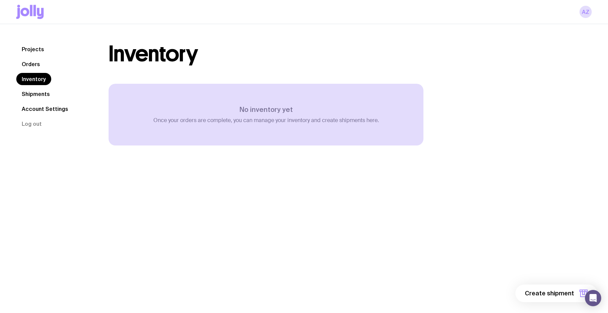 The image size is (608, 313). I want to click on a: Projects, so click(33, 49).